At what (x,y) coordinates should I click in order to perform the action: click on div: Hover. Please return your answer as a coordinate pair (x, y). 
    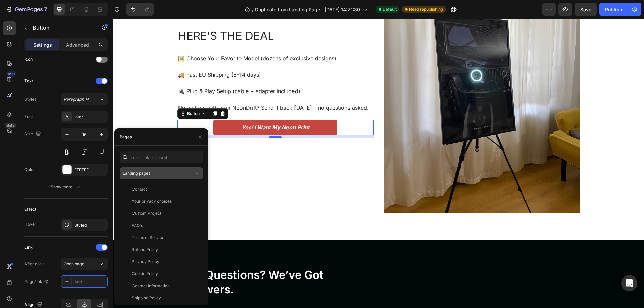
    Looking at the image, I should click on (30, 225).